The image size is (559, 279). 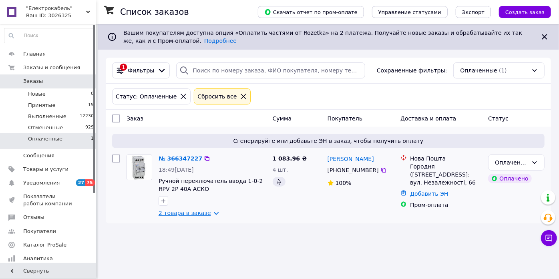 I want to click on span: Главная, so click(x=34, y=54).